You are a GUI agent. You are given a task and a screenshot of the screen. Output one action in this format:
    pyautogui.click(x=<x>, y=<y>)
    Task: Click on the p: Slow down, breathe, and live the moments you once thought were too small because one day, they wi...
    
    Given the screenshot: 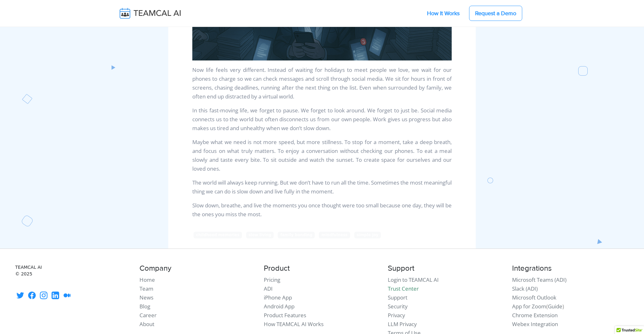 What is the action you would take?
    pyautogui.click(x=322, y=210)
    